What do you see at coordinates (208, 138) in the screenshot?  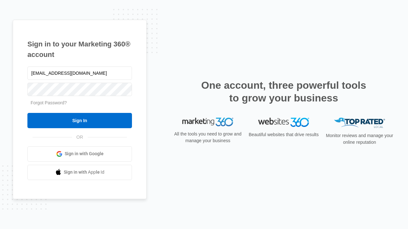 I see `p: All the tools you need to grow and manage your business` at bounding box center [208, 138].